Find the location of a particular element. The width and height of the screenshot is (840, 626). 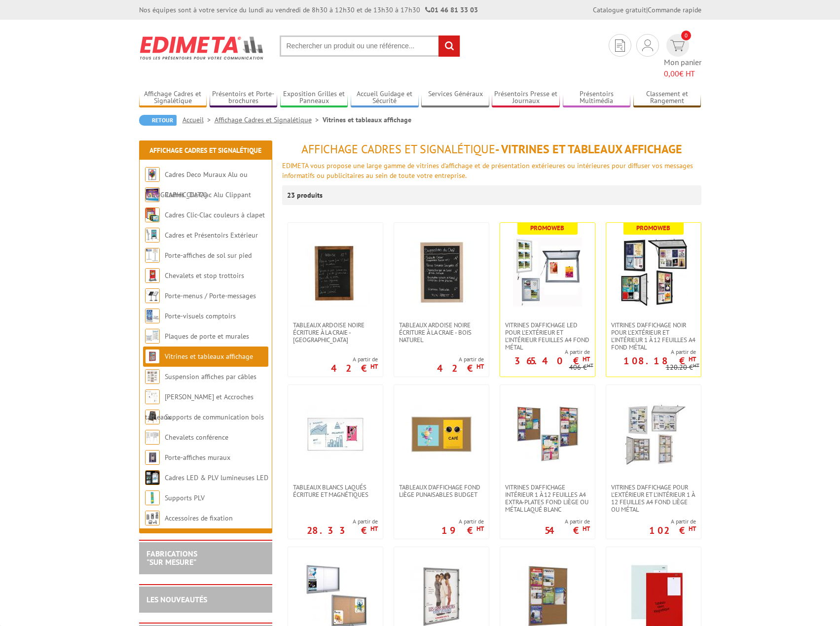

a: Vitrines d'affichage intérieur 1 à 12 feuilles A4 extra-plates fond liège ou métal laqué blanc is located at coordinates (548, 498).